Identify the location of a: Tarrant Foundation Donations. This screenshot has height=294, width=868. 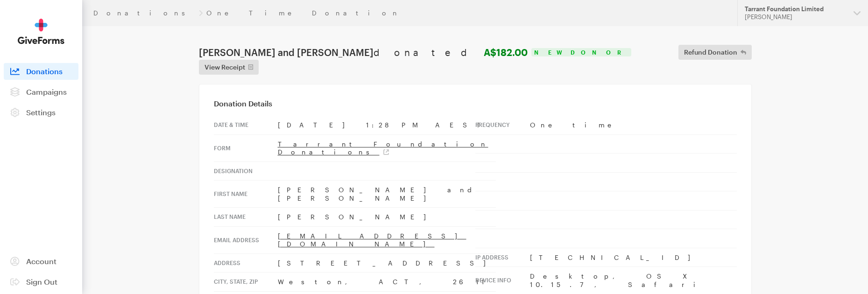
(383, 148).